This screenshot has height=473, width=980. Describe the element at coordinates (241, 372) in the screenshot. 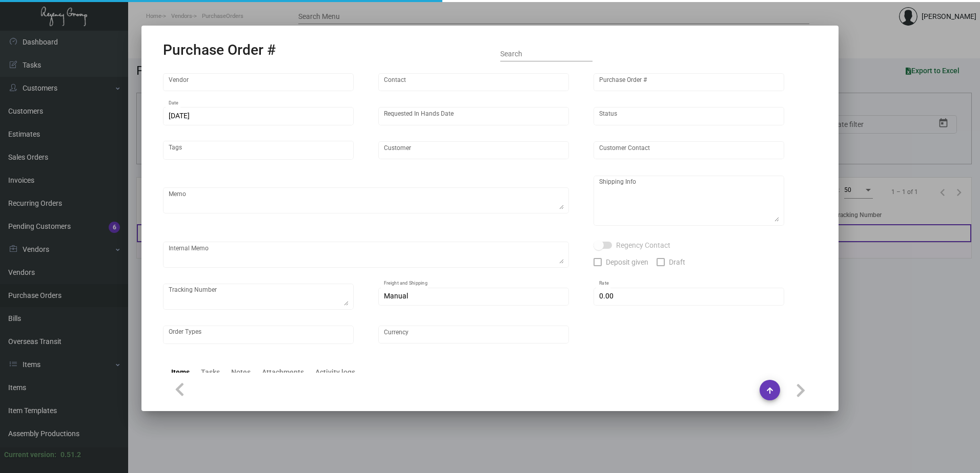

I see `div: Notes` at that location.